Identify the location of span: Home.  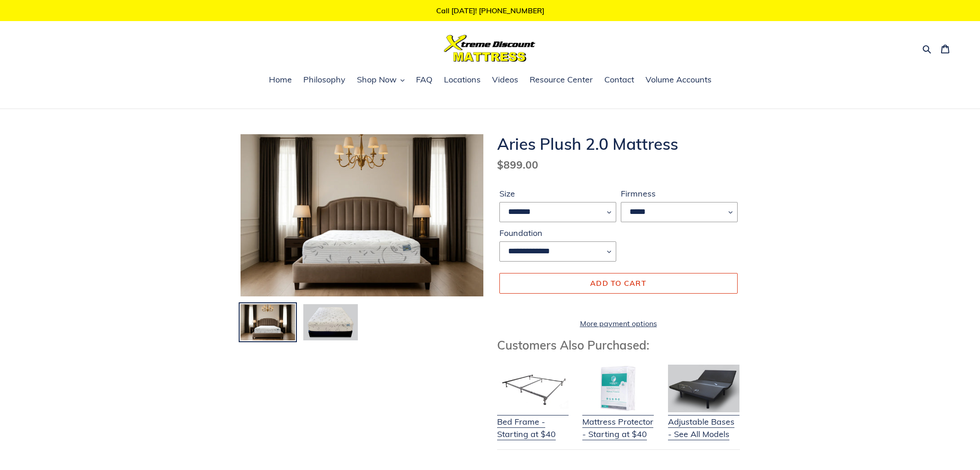
(280, 80).